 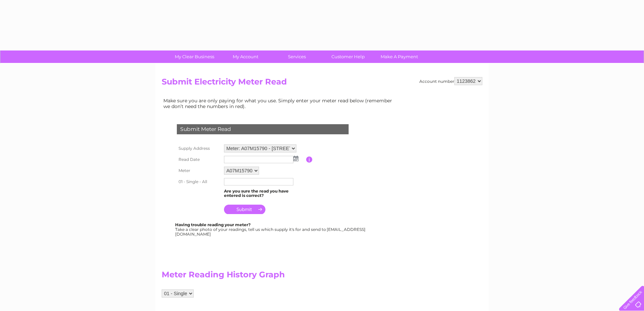 What do you see at coordinates (348, 57) in the screenshot?
I see `a: Customer Help` at bounding box center [348, 57].